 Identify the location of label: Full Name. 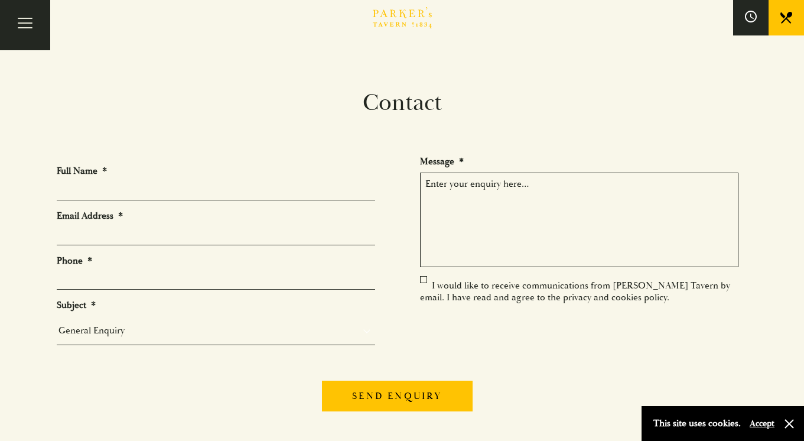
(82, 171).